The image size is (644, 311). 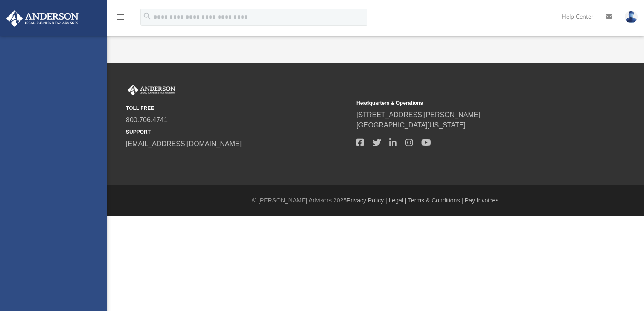 What do you see at coordinates (632, 16) in the screenshot?
I see `img: User Pic` at bounding box center [632, 16].